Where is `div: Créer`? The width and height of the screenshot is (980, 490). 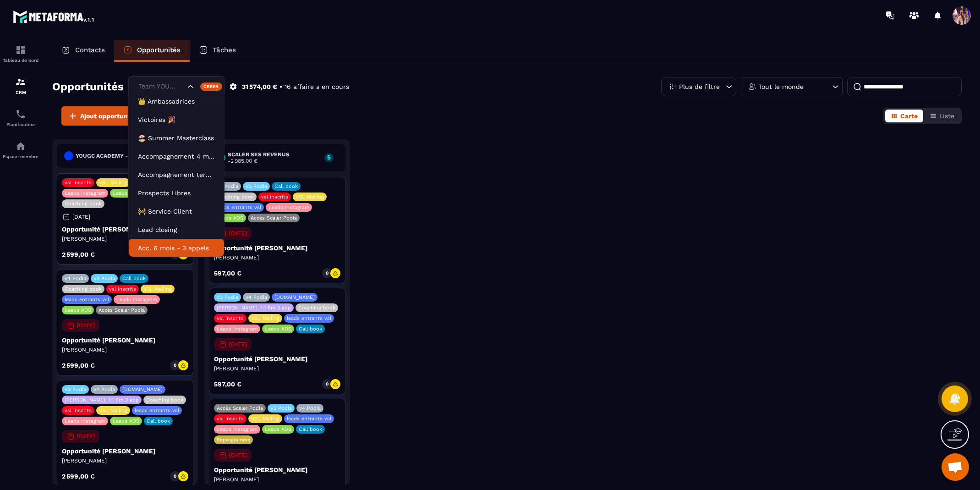 div: Créer is located at coordinates (211, 87).